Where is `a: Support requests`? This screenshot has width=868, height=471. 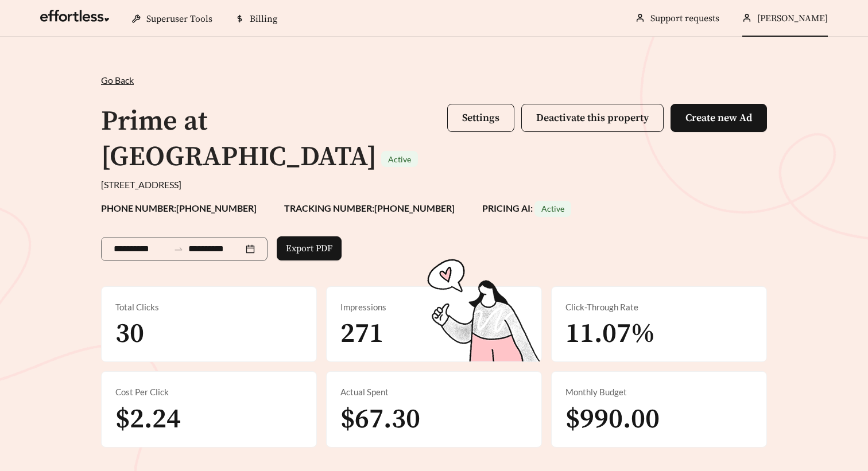 a: Support requests is located at coordinates (685, 18).